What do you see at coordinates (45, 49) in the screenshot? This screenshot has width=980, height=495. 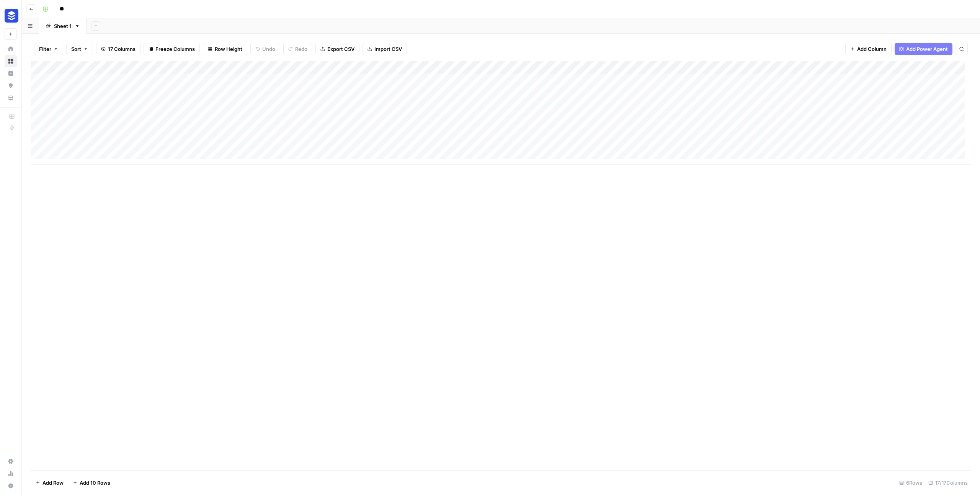 I see `span: Filter` at bounding box center [45, 49].